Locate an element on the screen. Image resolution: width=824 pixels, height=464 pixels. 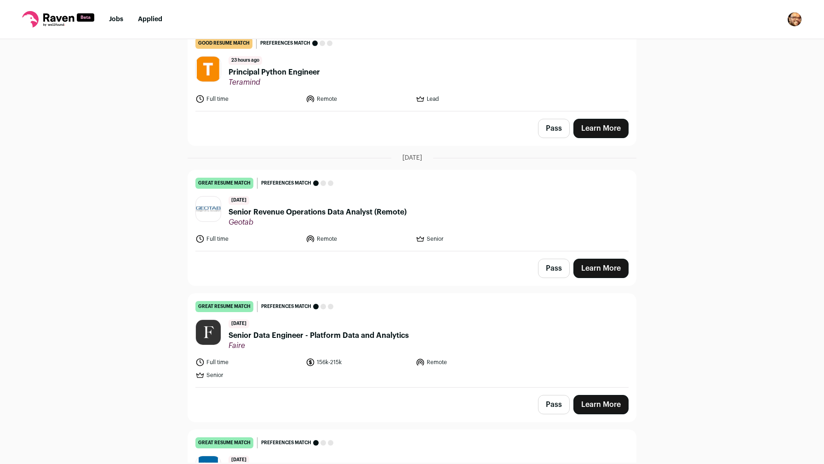
span: Senior Revenue Operations Data Analyst (Remote) is located at coordinates (317, 212).